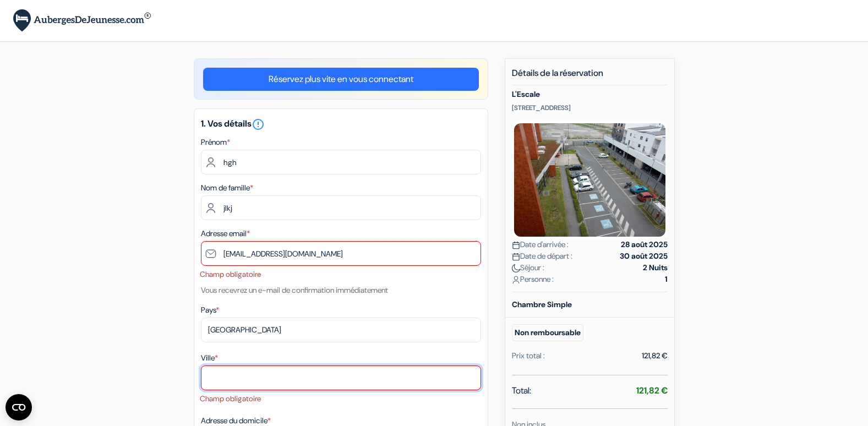 The image size is (868, 426). Describe the element at coordinates (209, 310) in the screenshot. I see `label: Pays` at that location.